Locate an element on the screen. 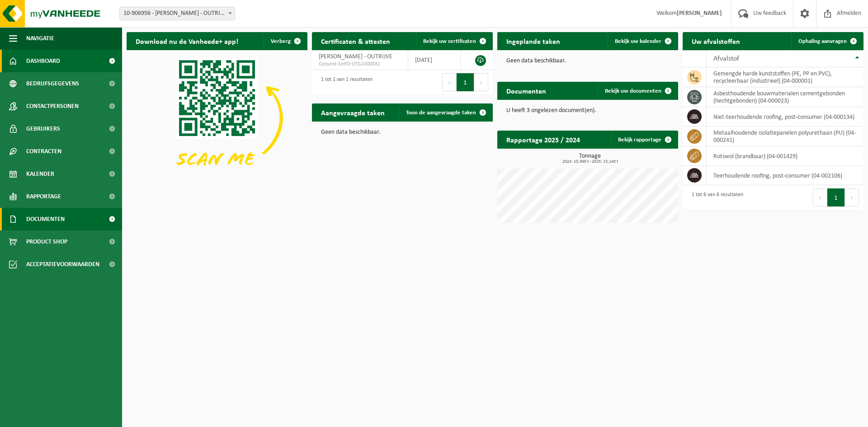  span: Acceptatievoorwaarden is located at coordinates (63, 264).